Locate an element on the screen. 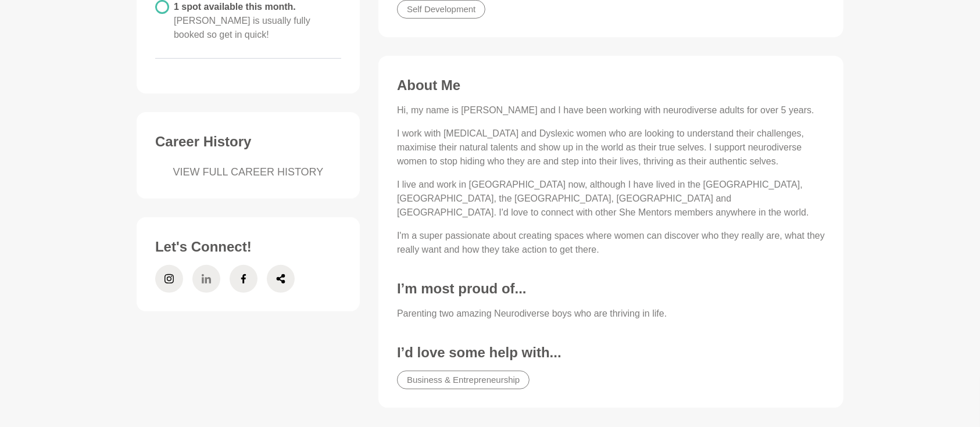 The width and height of the screenshot is (980, 427). p: Parenting two amazing Neurodiverse boys who are thriving in life. is located at coordinates (610, 313).